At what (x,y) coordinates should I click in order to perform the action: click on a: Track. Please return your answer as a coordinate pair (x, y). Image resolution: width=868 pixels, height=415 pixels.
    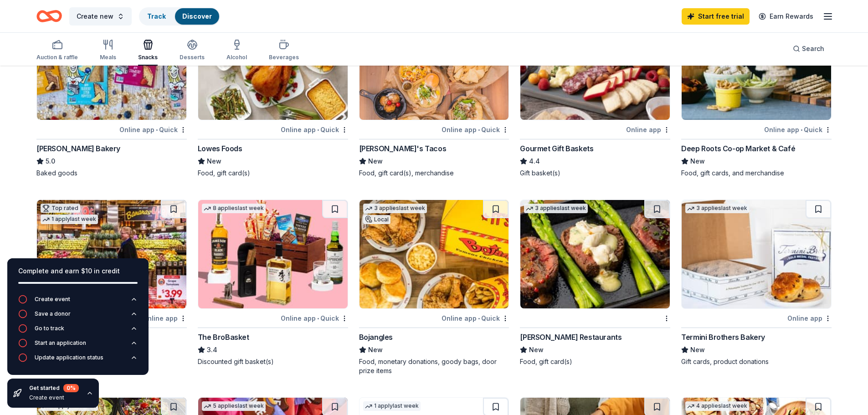
    Looking at the image, I should click on (157, 16).